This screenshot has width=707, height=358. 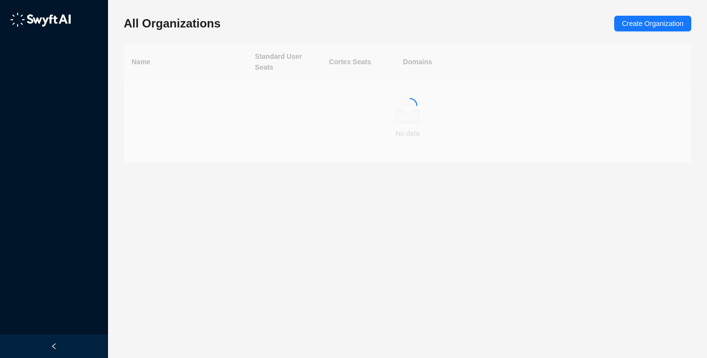 I want to click on span: Create Organization, so click(x=652, y=24).